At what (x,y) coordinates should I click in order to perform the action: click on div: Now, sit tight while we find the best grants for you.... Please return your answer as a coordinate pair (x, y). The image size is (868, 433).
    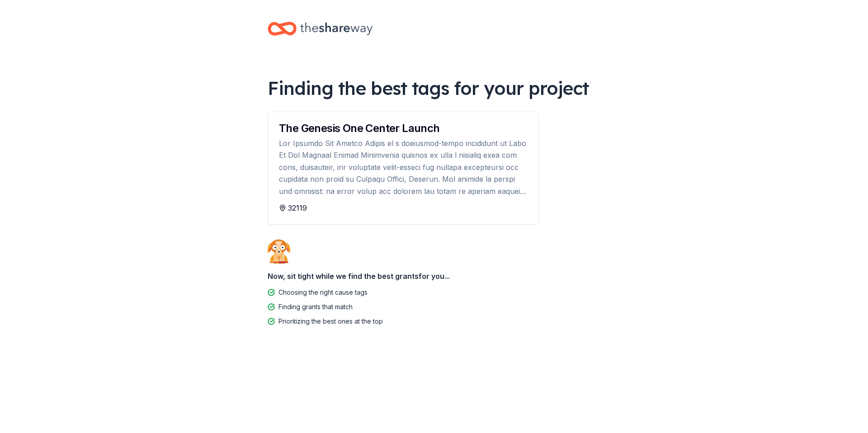
    Looking at the image, I should click on (434, 276).